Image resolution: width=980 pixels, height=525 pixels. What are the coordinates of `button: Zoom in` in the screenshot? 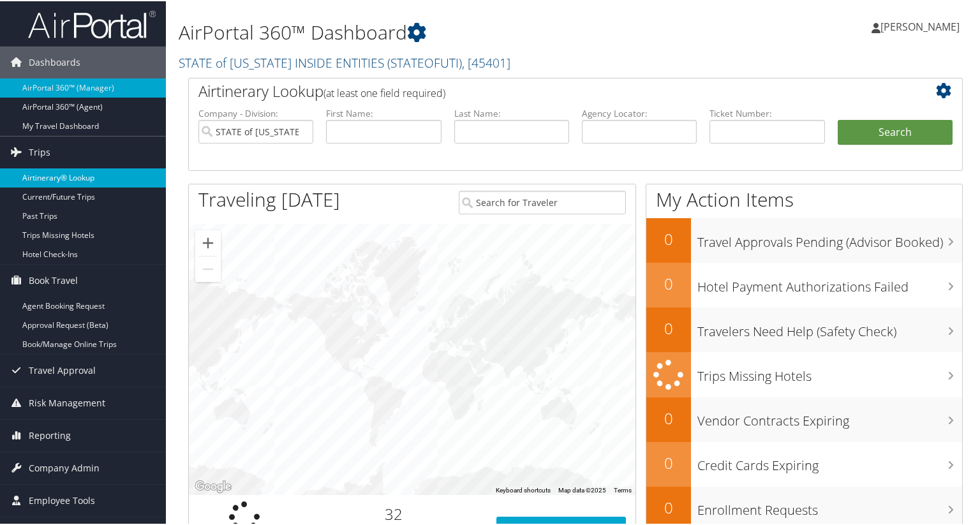 It's located at (208, 241).